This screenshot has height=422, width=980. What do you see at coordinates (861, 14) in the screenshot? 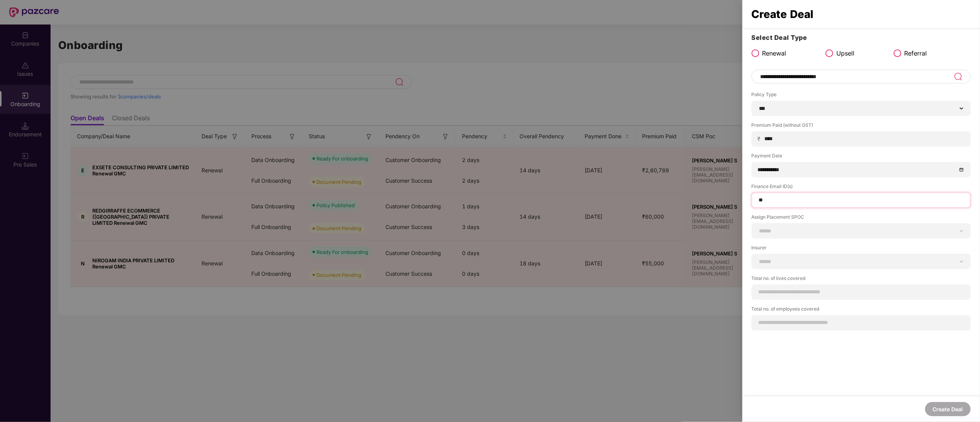
I see `div: Create Deal` at bounding box center [861, 14].